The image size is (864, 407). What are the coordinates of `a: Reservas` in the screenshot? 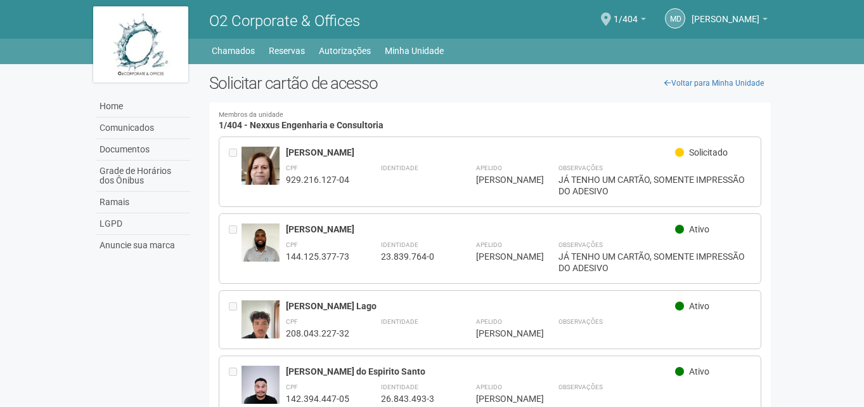 It's located at (287, 51).